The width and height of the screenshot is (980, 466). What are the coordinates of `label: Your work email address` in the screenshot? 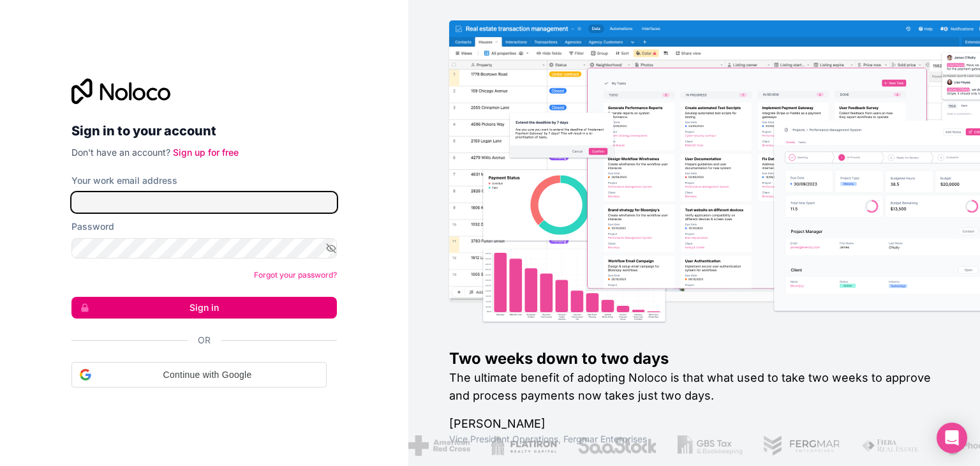 It's located at (124, 181).